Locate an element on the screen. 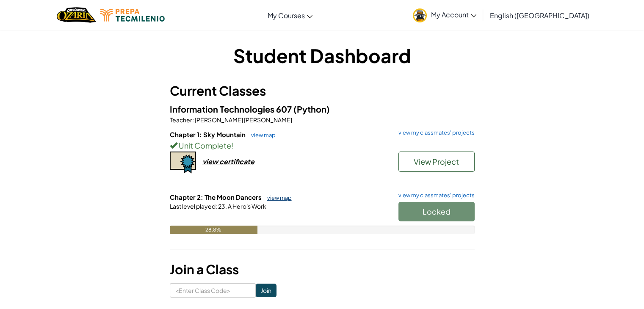 The width and height of the screenshot is (644, 309). h3: Join a Class is located at coordinates (322, 269).